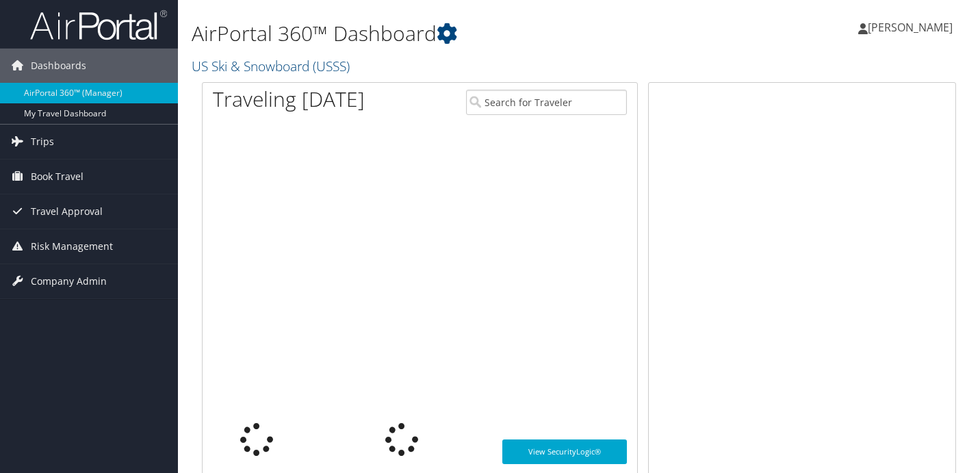  Describe the element at coordinates (565, 452) in the screenshot. I see `a: View SecurityLogic®` at that location.